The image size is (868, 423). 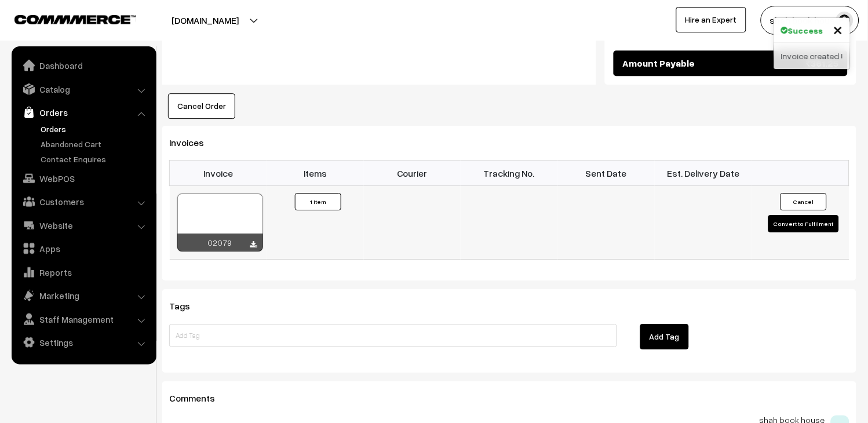 What do you see at coordinates (658, 63) in the screenshot?
I see `span: Amount Payable` at bounding box center [658, 63].